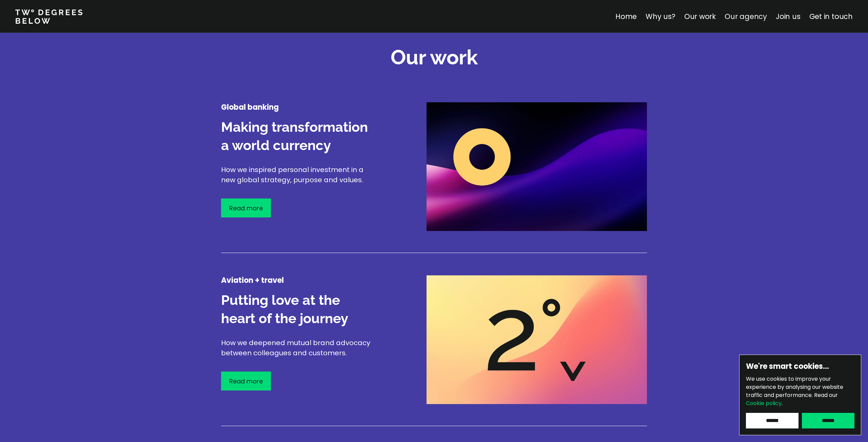 The image size is (868, 442). I want to click on h3: Putting love at the heart of the journey, so click(299, 309).